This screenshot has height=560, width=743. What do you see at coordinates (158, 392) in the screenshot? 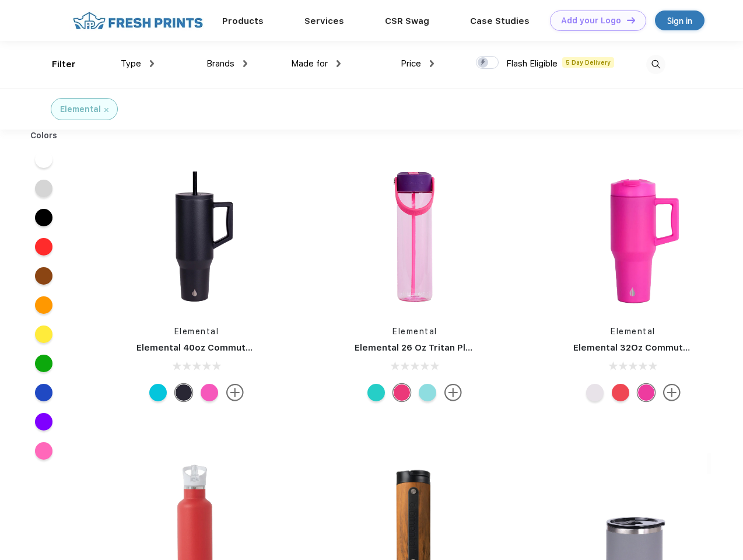
I see `div: Blue lagoon` at bounding box center [158, 392].